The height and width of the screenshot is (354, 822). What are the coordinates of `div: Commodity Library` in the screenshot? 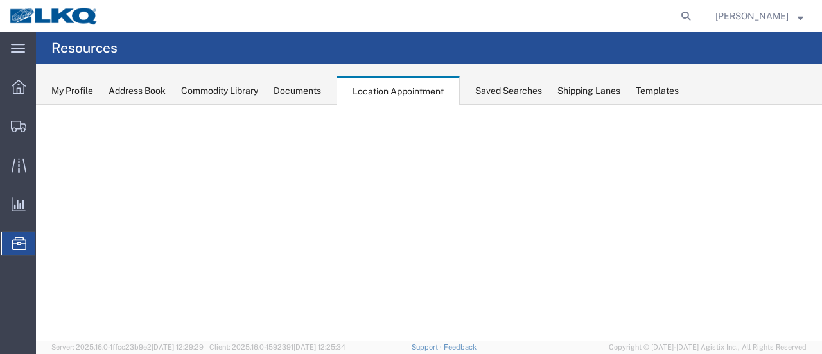 It's located at (220, 91).